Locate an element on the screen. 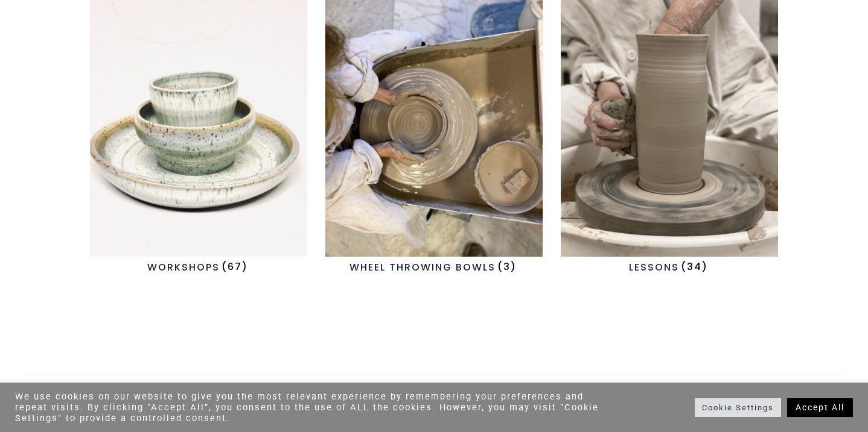 This screenshot has width=868, height=432. h2: WORKSHOPS is located at coordinates (199, 267).